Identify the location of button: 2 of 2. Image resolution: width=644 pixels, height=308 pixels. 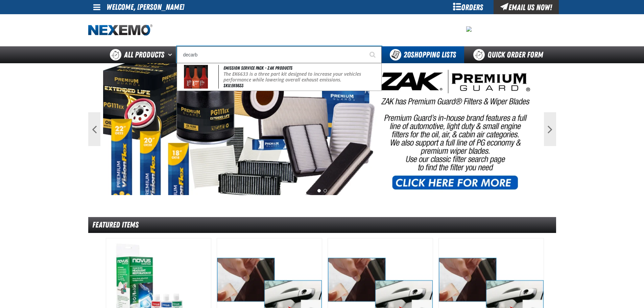
(325, 191).